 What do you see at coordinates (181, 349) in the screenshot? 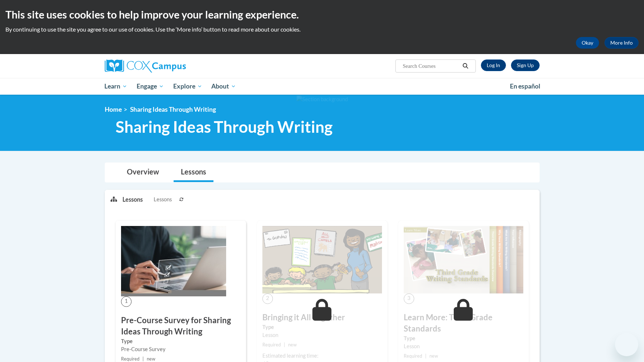
I see `div: Pre-Course Survey` at bounding box center [181, 349].